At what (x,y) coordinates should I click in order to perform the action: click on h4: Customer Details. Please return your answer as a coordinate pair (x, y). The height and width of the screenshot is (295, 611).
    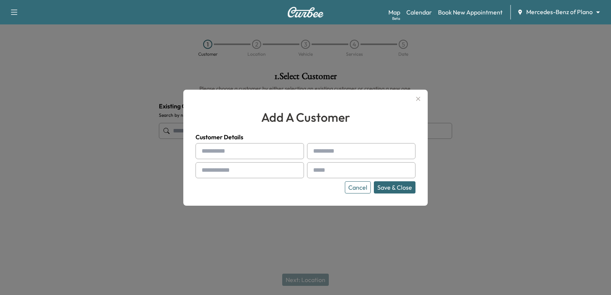
    Looking at the image, I should click on (306, 137).